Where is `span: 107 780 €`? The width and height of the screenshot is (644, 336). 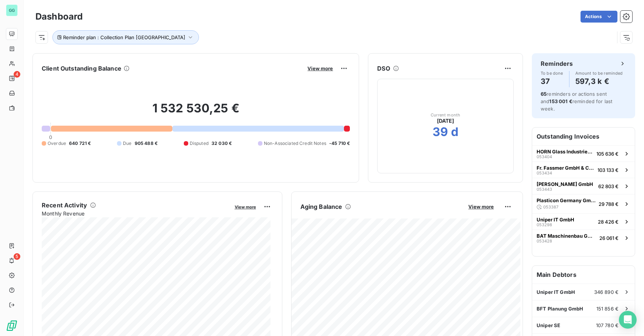 span: 107 780 € is located at coordinates (608, 325).